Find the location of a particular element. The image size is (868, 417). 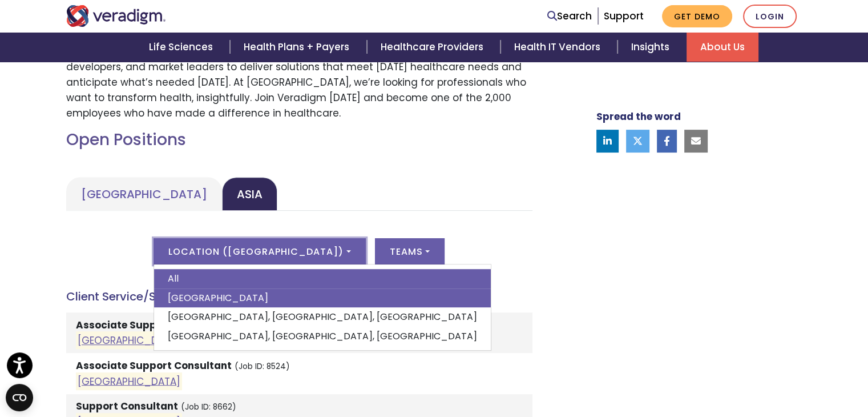

a: Healthcare Providers is located at coordinates (434, 47).